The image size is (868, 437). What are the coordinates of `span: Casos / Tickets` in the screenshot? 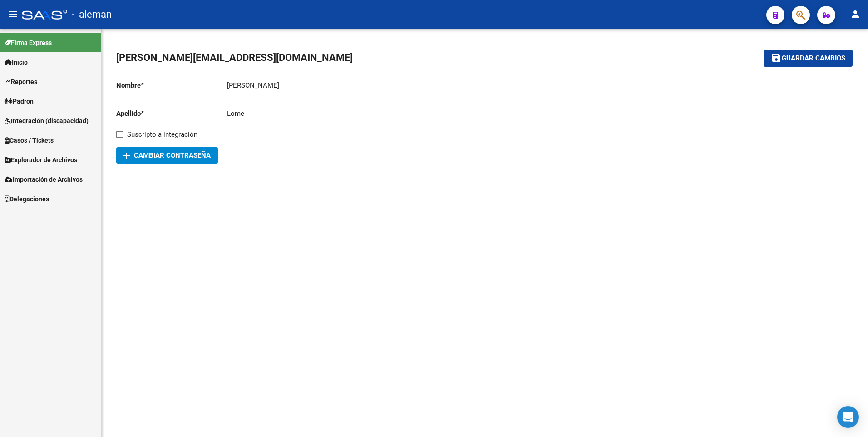 It's located at (29, 140).